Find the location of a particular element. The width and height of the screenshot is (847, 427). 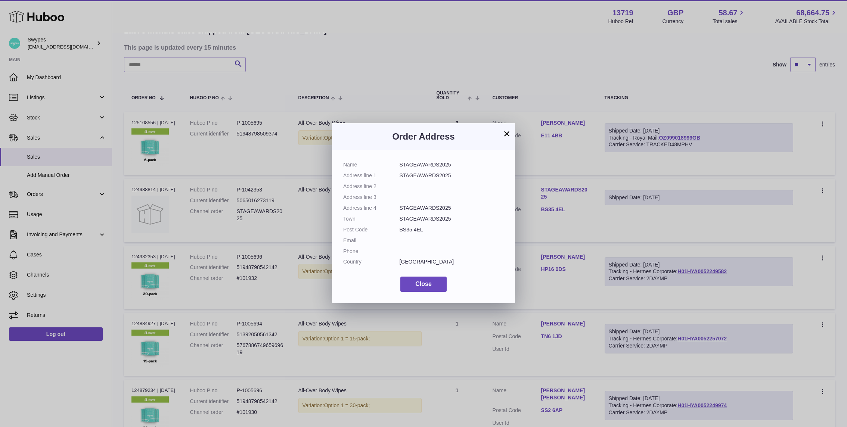

dt: Country is located at coordinates (371, 262).